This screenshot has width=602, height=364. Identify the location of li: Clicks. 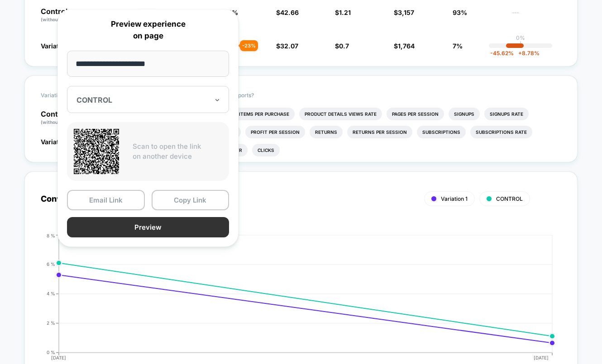
(266, 150).